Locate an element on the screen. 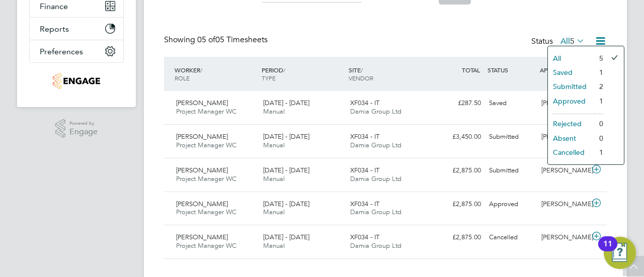 The image size is (644, 277). button: Open Resource Center, 11 new notifications is located at coordinates (620, 253).